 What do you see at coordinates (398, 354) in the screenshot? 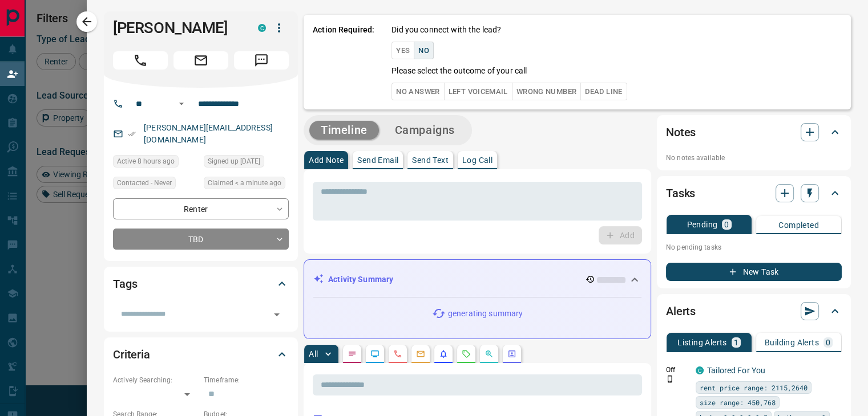
I see `svg: Calls` at bounding box center [398, 354].